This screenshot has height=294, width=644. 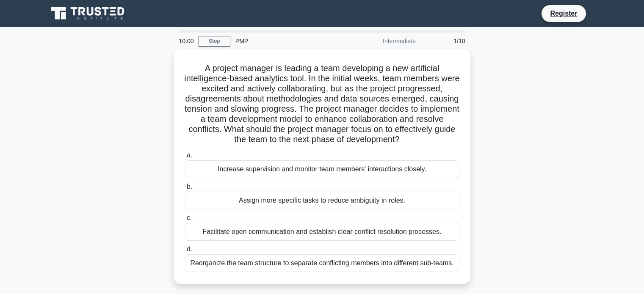 What do you see at coordinates (322, 201) in the screenshot?
I see `div: Assign more specific tasks to reduce ambiguity in roles.` at bounding box center [322, 201].